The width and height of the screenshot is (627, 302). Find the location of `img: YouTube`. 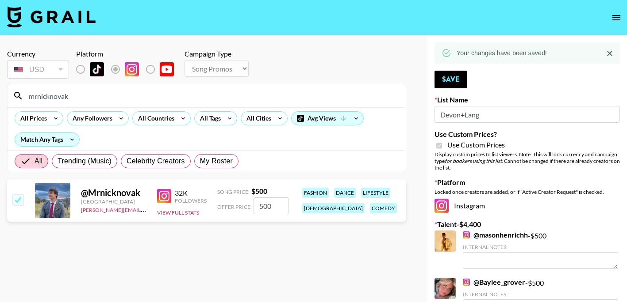

img: YouTube is located at coordinates (167, 69).